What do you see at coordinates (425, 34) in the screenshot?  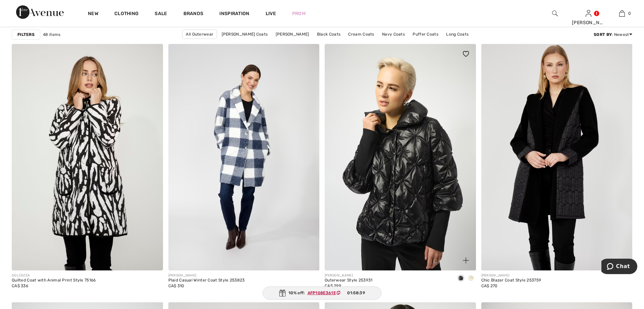 I see `a: Puffer Coats` at bounding box center [425, 34].